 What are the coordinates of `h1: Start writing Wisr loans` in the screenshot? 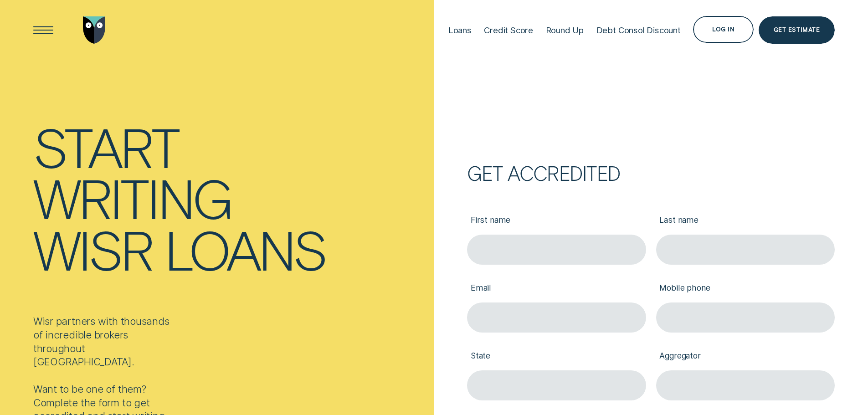 It's located at (231, 197).